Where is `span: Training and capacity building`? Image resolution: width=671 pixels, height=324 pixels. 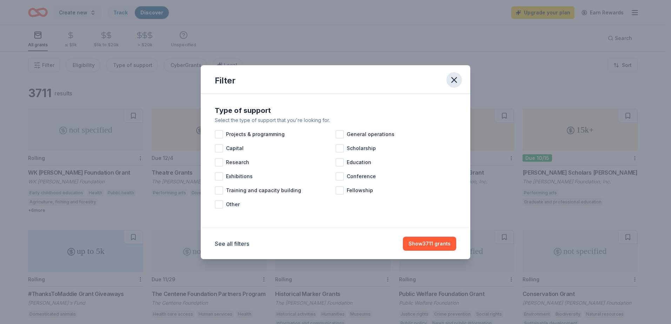
span: Training and capacity building is located at coordinates (264, 191).